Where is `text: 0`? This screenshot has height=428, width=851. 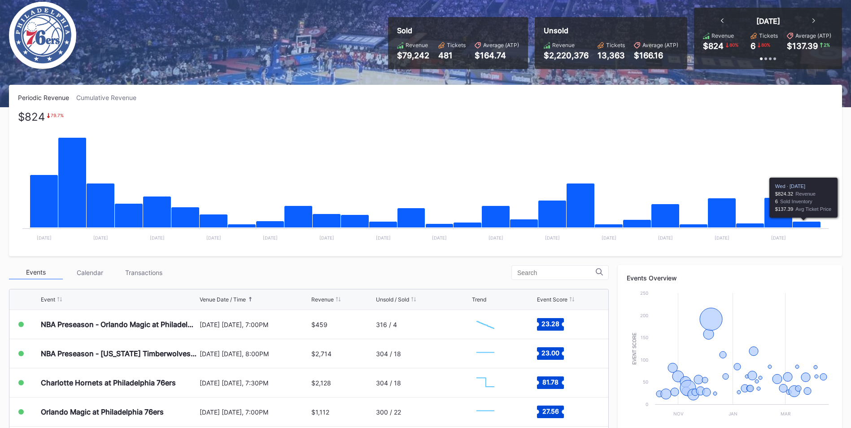
text: 0 is located at coordinates (647, 404).